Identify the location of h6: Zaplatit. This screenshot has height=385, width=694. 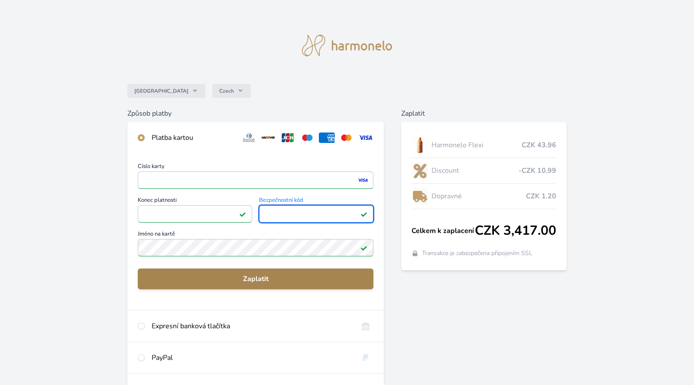
(484, 113).